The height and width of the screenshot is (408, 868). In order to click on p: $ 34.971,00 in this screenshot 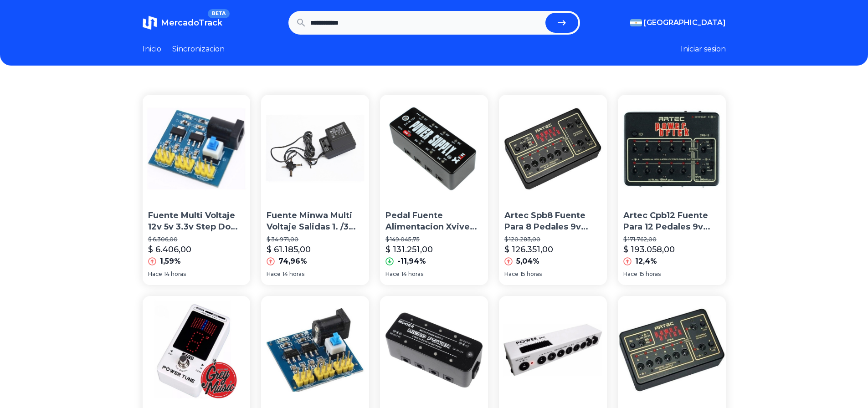, I will do `click(315, 239)`.